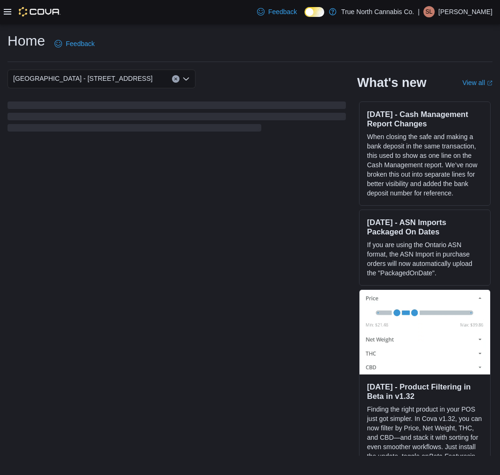 The width and height of the screenshot is (500, 475). What do you see at coordinates (314, 12) in the screenshot?
I see `input: Dark Mode` at bounding box center [314, 12].